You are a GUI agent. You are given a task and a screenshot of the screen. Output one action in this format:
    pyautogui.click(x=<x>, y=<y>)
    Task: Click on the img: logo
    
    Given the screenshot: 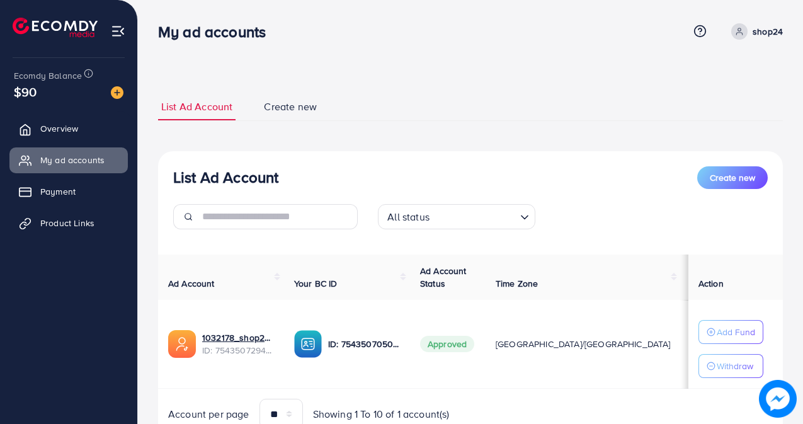 What is the action you would take?
    pyautogui.click(x=55, y=27)
    